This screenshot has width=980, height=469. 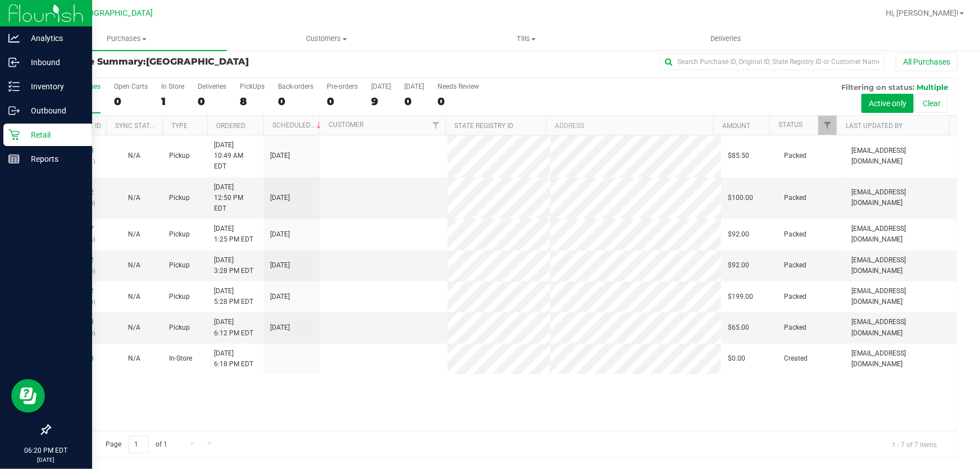 I want to click on inline-svg: Retail, so click(x=14, y=135).